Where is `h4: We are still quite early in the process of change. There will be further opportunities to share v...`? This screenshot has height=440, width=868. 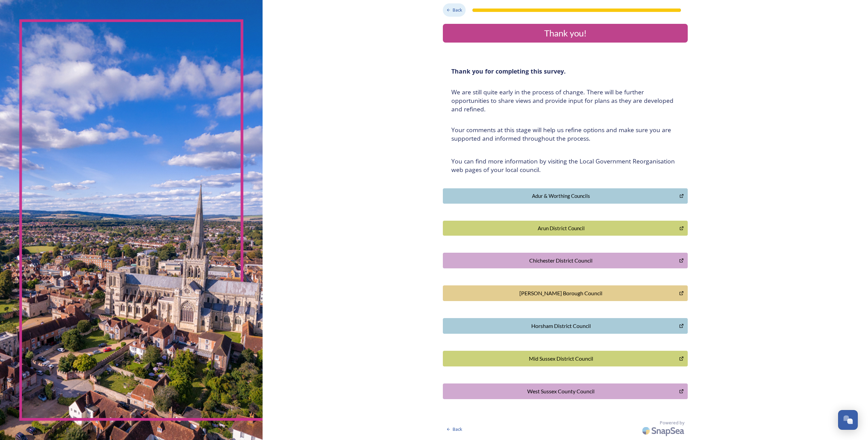 h4: We are still quite early in the process of change. There will be further opportunities to share v... is located at coordinates (565, 100).